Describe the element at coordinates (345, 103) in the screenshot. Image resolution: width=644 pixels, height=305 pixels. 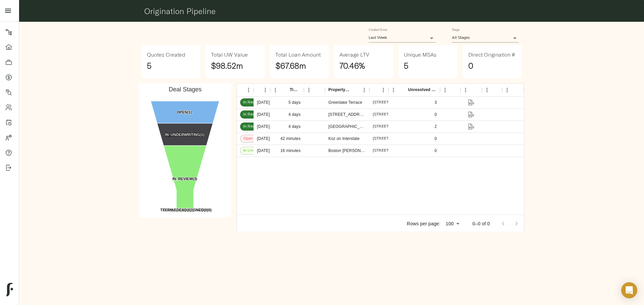
I see `div: Greenlake Terrace` at that location.